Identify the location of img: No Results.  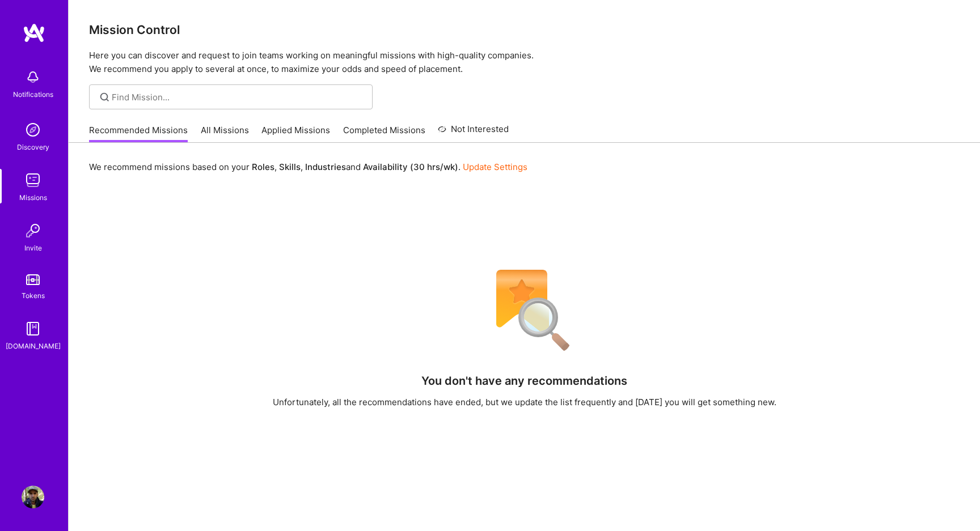
(524, 310).